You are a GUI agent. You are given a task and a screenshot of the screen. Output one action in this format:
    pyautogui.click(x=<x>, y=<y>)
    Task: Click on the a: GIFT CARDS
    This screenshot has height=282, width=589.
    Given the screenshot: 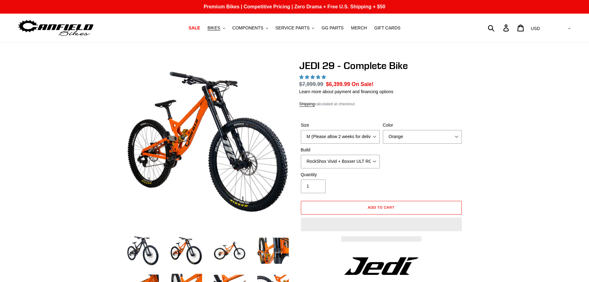 What is the action you would take?
    pyautogui.click(x=387, y=28)
    